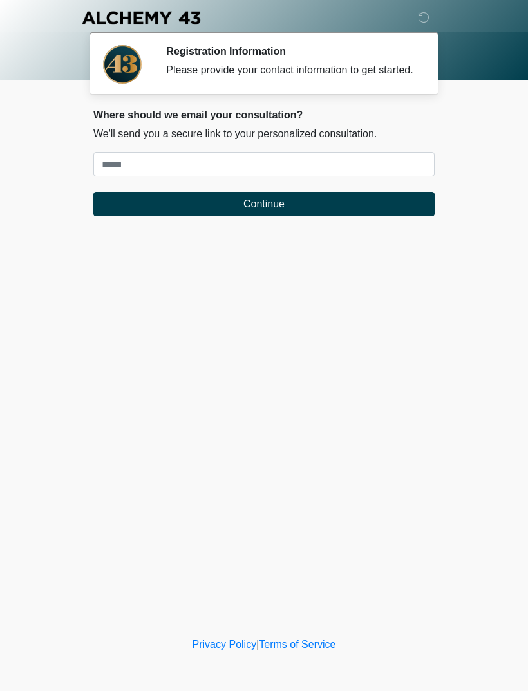 This screenshot has width=528, height=691. Describe the element at coordinates (264, 115) in the screenshot. I see `h2: Where should we email your consultation?` at that location.